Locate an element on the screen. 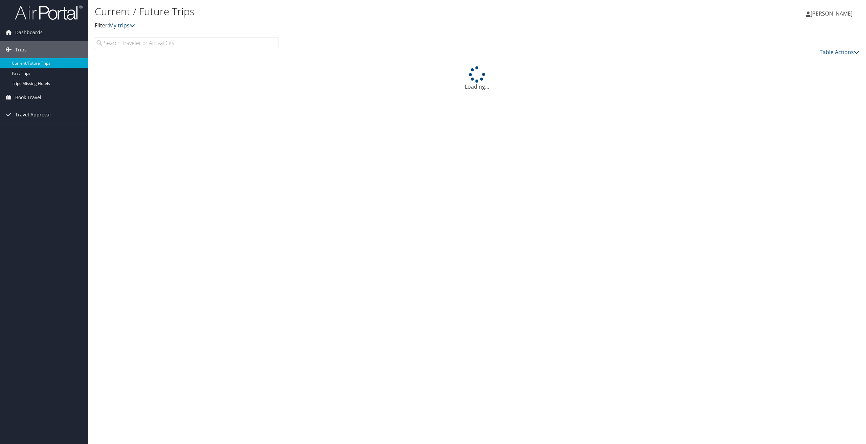 This screenshot has height=444, width=866. input: Search Traveler or Arrival City is located at coordinates (186, 43).